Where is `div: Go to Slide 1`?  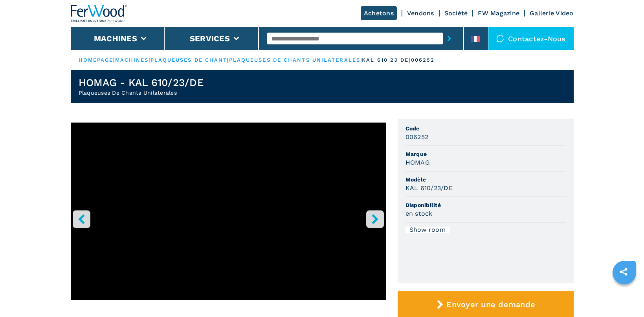
div: Go to Slide 1 is located at coordinates (229, 218).